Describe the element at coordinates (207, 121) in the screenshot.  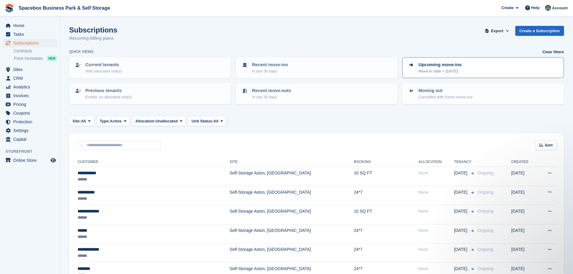
I see `button: Unit Status: All` at that location.